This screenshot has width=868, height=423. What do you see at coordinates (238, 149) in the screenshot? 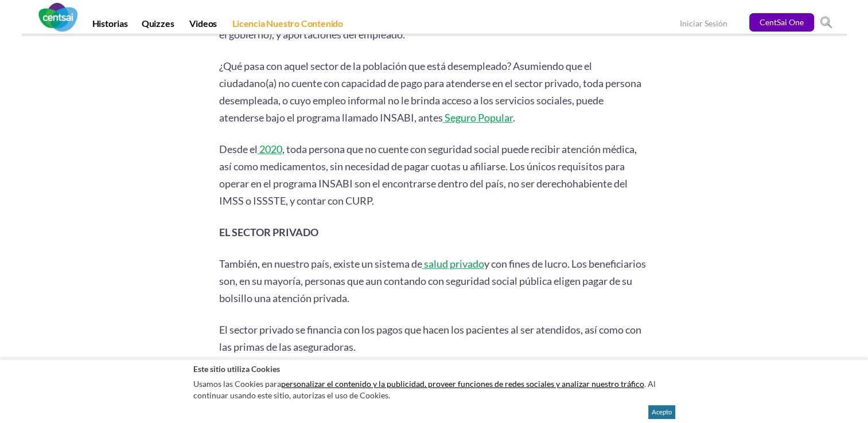
I see `span: Desde el` at bounding box center [238, 149].